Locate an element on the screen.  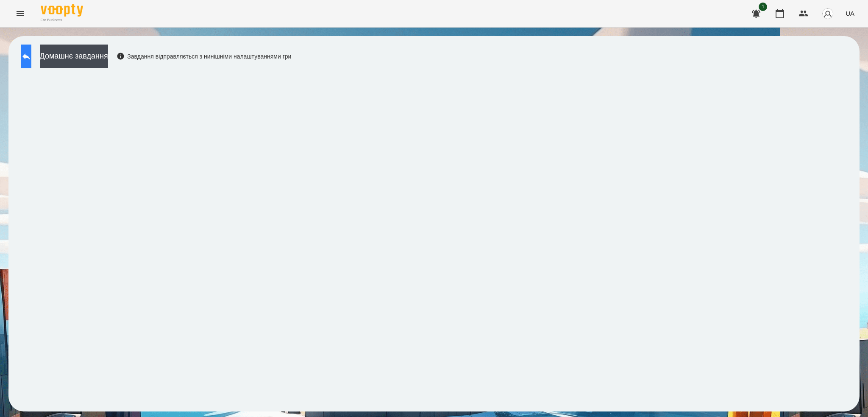
button: Домашнє завдання is located at coordinates (74, 56).